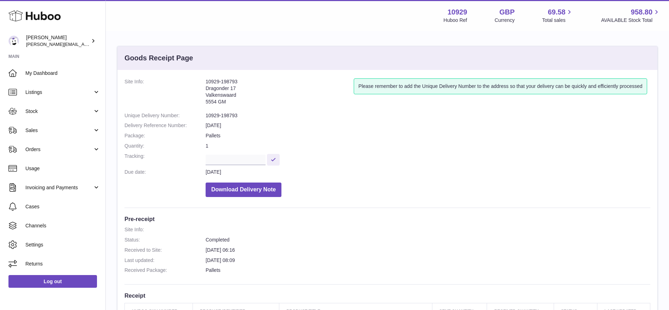  What do you see at coordinates (63, 263) in the screenshot?
I see `span: Returns` at bounding box center [63, 263].